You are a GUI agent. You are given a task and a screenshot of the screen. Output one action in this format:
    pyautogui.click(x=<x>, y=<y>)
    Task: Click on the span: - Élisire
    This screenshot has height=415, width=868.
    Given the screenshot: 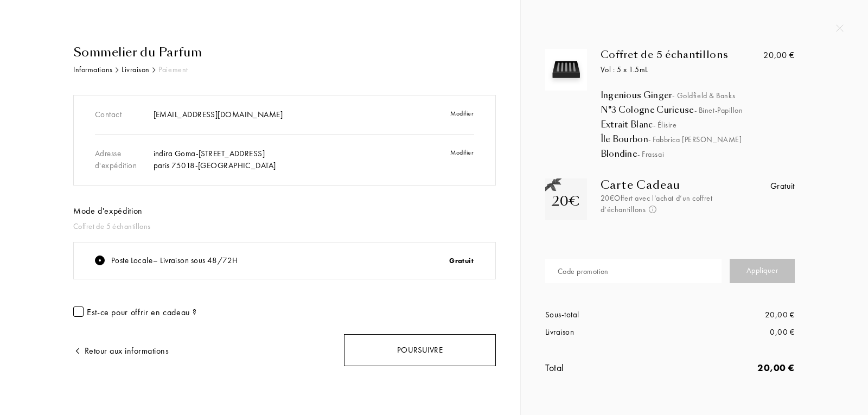 What is the action you would take?
    pyautogui.click(x=665, y=125)
    